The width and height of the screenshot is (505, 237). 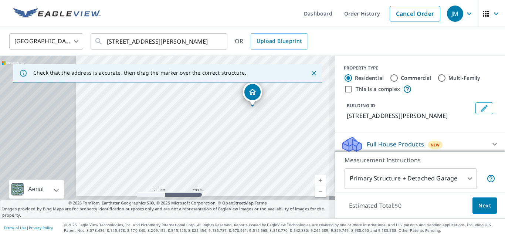 I want to click on a: OpenStreetMap, so click(x=238, y=202).